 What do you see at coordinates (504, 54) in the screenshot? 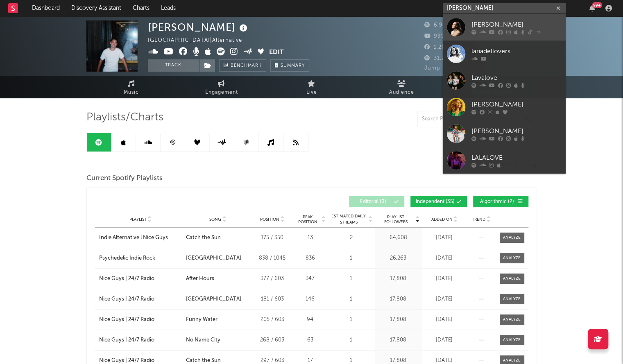
I see `a: lanadellovers` at bounding box center [504, 54].